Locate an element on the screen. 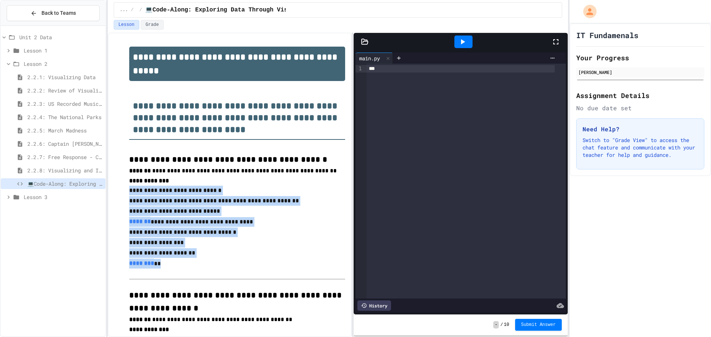 The width and height of the screenshot is (711, 337). div: History is located at coordinates (374, 306).